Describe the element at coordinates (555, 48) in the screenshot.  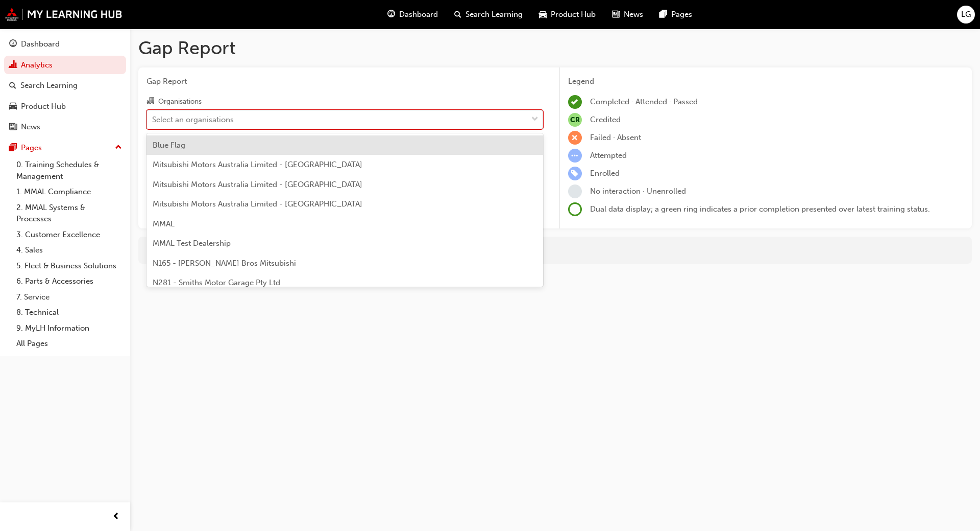
I see `h1: Gap Report` at that location.